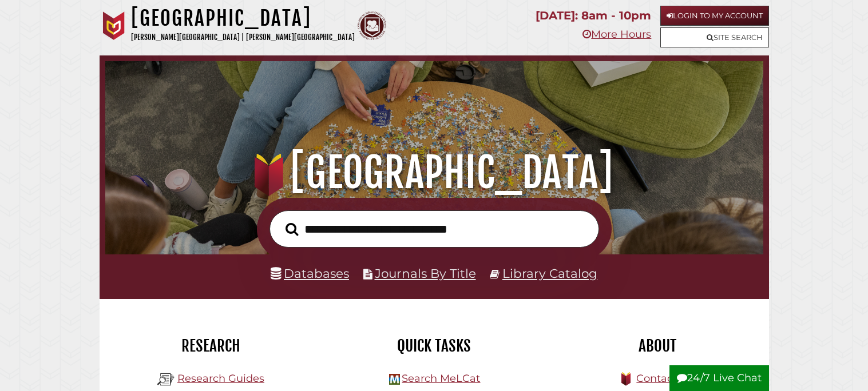 This screenshot has height=391, width=868. What do you see at coordinates (441, 379) in the screenshot?
I see `a: Search MeLCat` at bounding box center [441, 379].